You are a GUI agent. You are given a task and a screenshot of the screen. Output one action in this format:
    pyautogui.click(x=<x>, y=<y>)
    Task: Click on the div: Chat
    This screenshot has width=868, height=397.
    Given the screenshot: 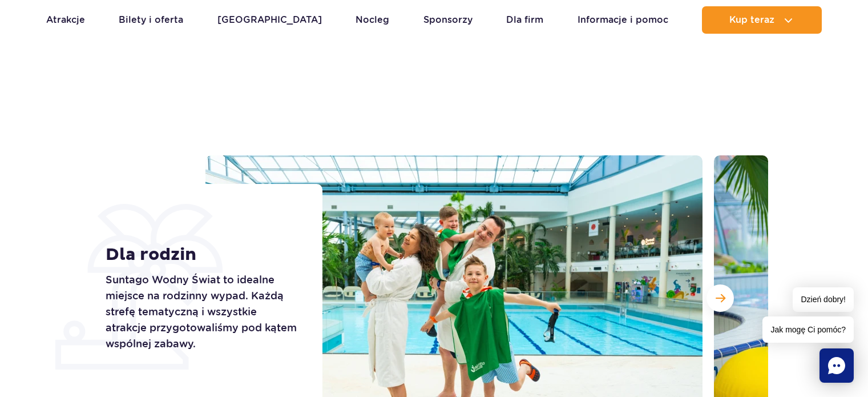 What is the action you would take?
    pyautogui.click(x=837, y=366)
    